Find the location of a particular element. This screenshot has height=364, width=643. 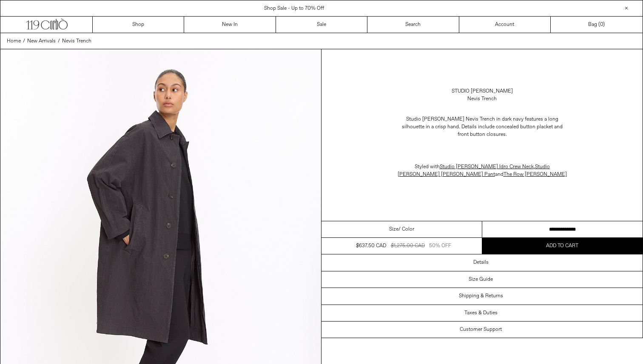

h3: Shipping & Returns is located at coordinates (481, 296).